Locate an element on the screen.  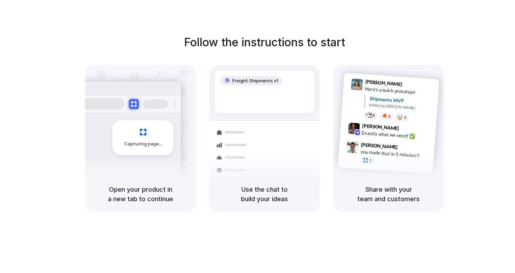
span: 1 is located at coordinates (371, 160).